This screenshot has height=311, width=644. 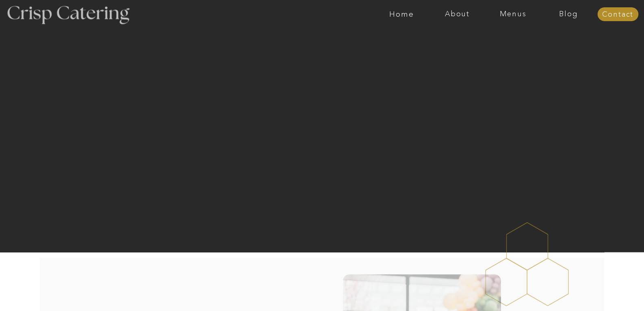 I want to click on a: Blog, so click(x=568, y=14).